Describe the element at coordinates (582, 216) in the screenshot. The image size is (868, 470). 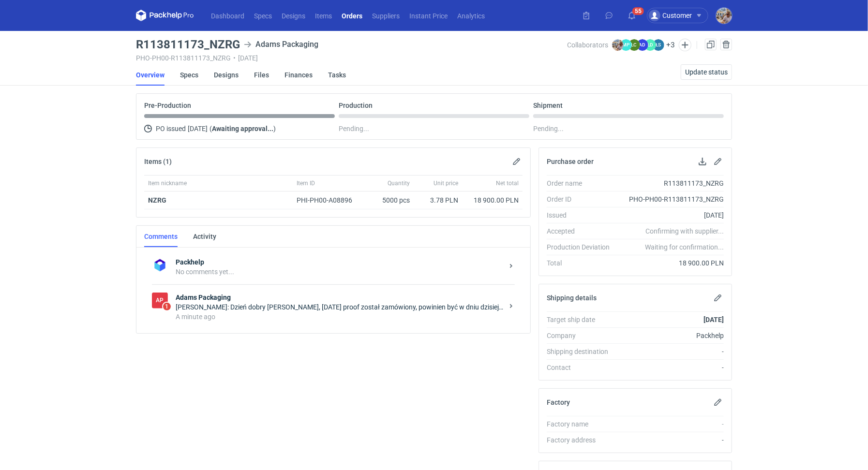
I see `div: Issued` at that location.